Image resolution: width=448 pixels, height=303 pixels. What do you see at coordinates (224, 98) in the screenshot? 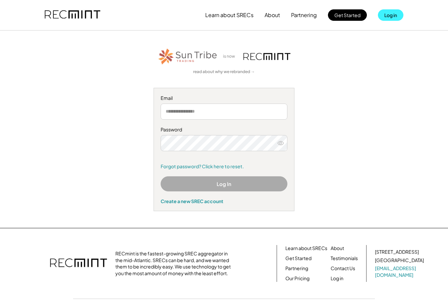
I see `div: Email` at bounding box center [224, 98].